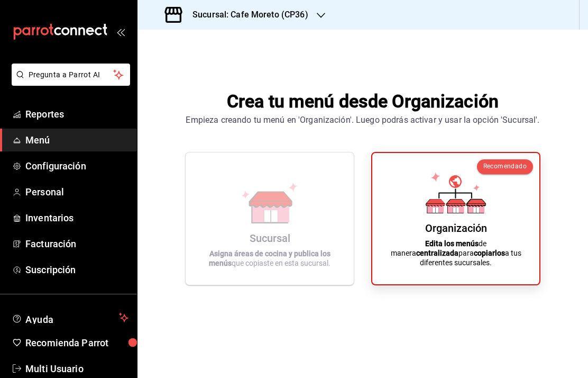 The width and height of the screenshot is (588, 378). What do you see at coordinates (246, 15) in the screenshot?
I see `h3: Sucursal: Cafe Moreto (CP36)` at bounding box center [246, 15].